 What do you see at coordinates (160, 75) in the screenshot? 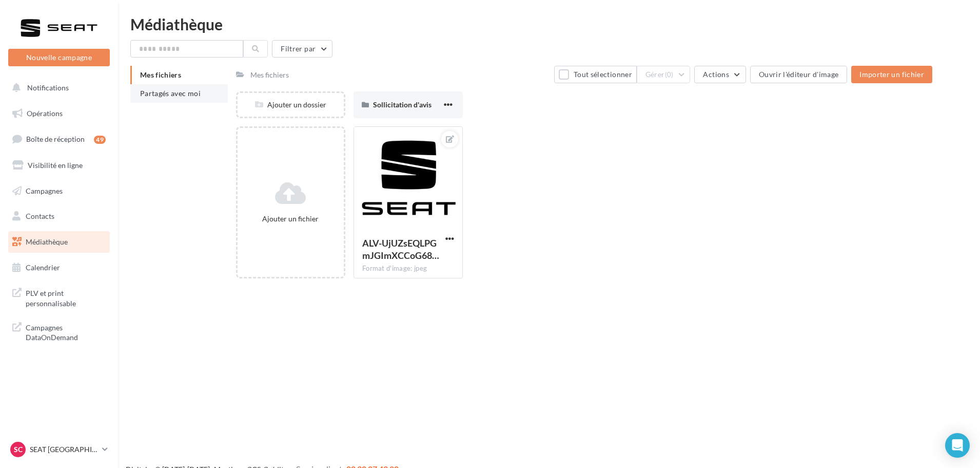
I see `span: Mes fichiers` at bounding box center [160, 75].